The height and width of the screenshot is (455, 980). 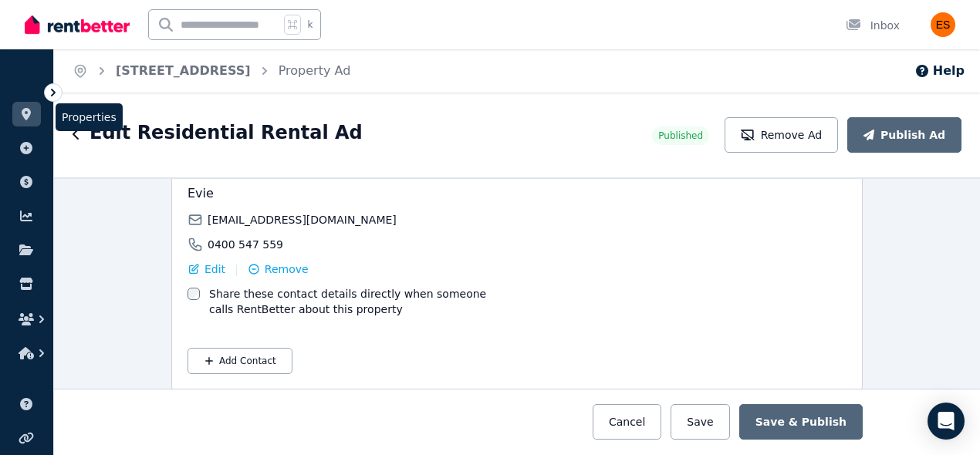 What do you see at coordinates (226, 133) in the screenshot?
I see `h1: Edit Residential Rental Ad` at bounding box center [226, 133].